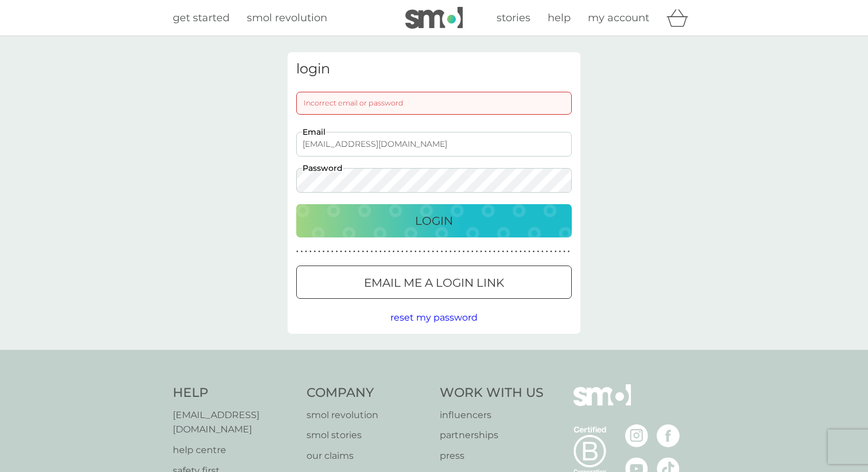 This screenshot has height=472, width=868. I want to click on a: help centre, so click(233, 450).